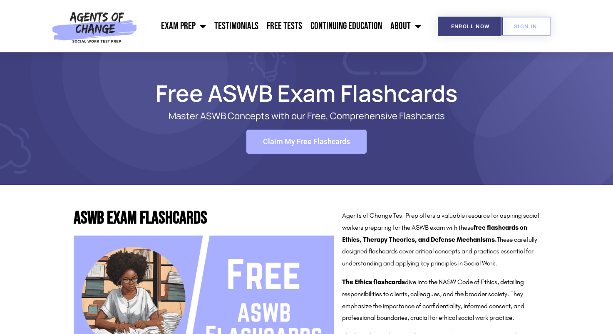 The image size is (613, 334). What do you see at coordinates (307, 93) in the screenshot?
I see `h1: Free ASWB Exam Flashcards` at bounding box center [307, 93].